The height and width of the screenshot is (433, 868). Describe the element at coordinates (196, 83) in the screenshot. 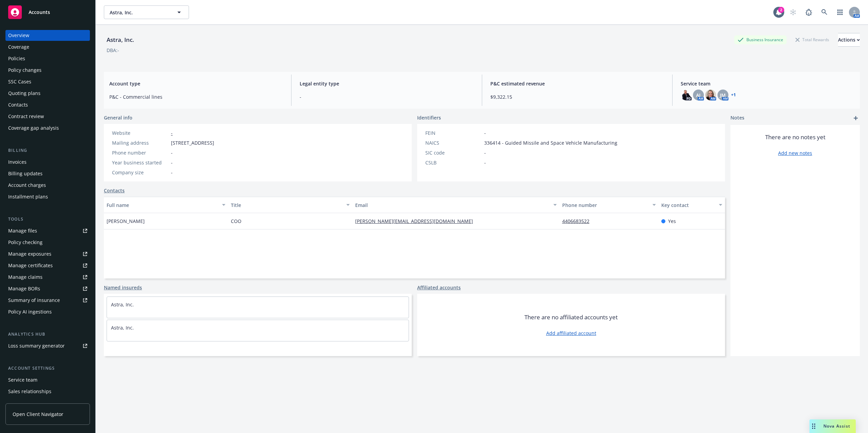

I see `span: Account type` at that location.